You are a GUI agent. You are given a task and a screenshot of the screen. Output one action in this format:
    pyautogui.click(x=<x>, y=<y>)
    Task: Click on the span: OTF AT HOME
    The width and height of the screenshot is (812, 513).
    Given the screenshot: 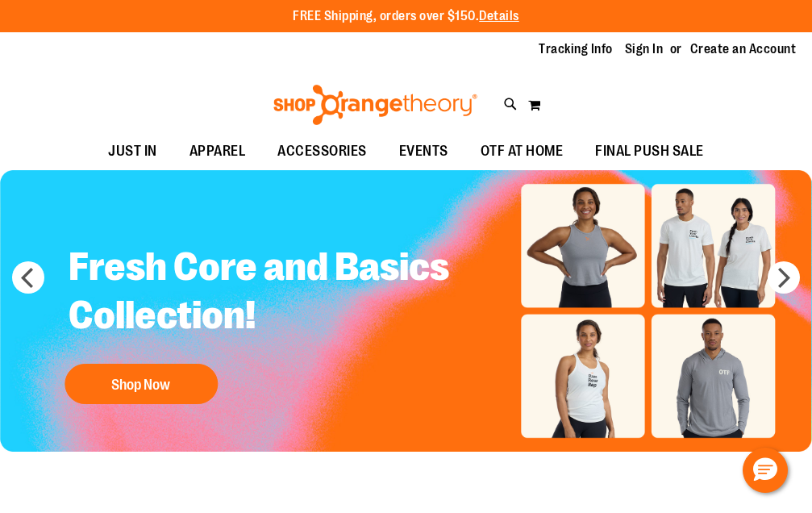 What is the action you would take?
    pyautogui.click(x=522, y=151)
    